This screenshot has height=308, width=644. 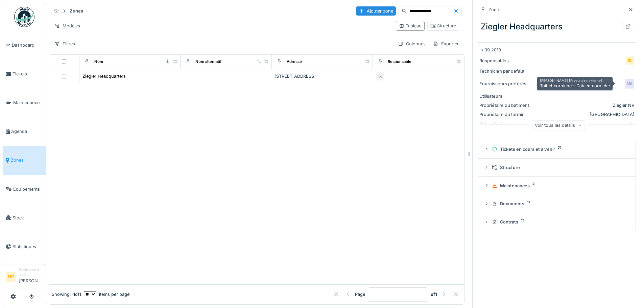 I want to click on span: Maintenance, so click(x=28, y=103).